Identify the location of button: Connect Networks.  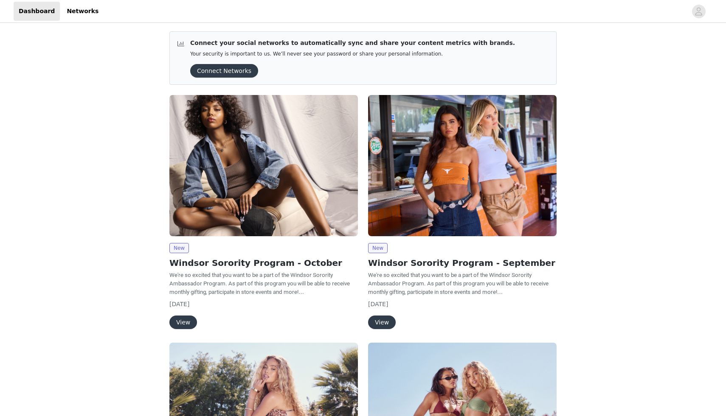
(224, 71).